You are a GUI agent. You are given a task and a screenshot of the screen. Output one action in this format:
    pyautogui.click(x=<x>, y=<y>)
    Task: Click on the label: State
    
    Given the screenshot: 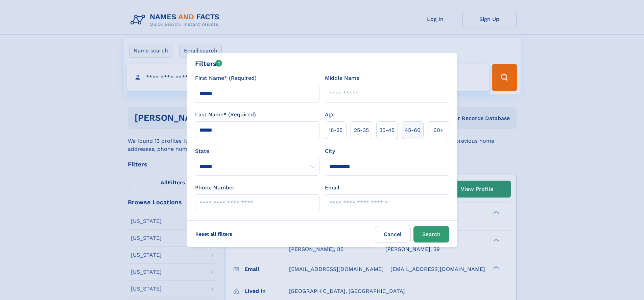 What is the action you would take?
    pyautogui.click(x=257, y=151)
    